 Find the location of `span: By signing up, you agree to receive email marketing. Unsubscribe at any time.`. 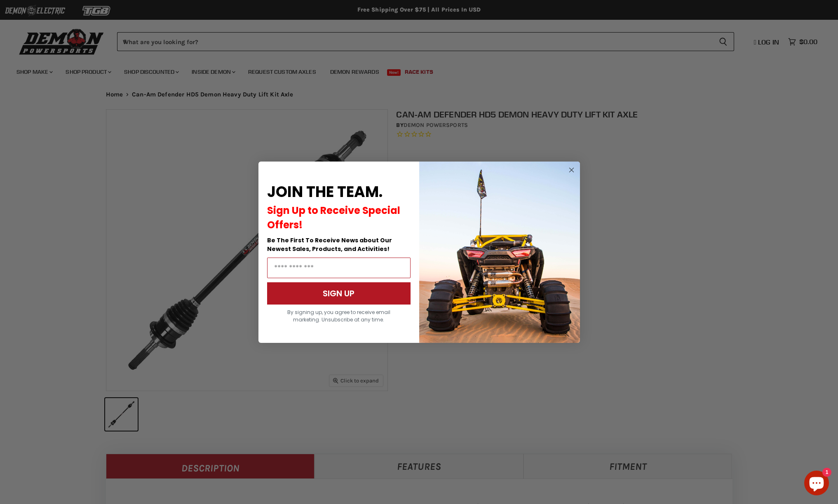

span: By signing up, you agree to receive email marketing. Unsubscribe at any time. is located at coordinates (339, 315).